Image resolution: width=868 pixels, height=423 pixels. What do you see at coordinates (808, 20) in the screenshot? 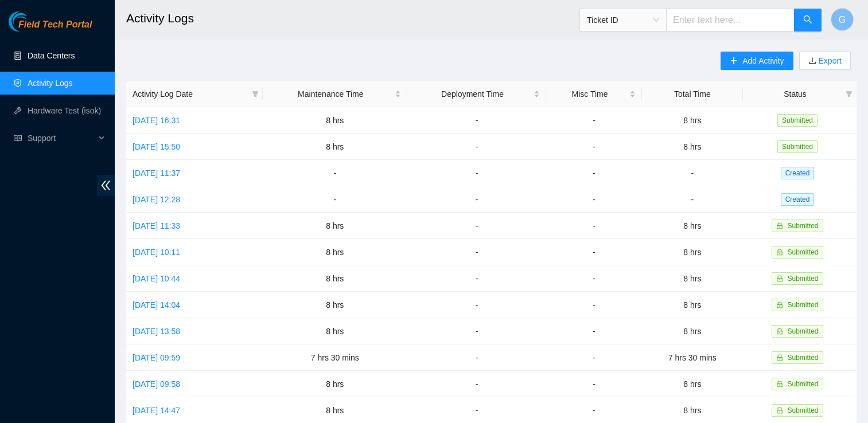
I see `button: search` at bounding box center [808, 20].